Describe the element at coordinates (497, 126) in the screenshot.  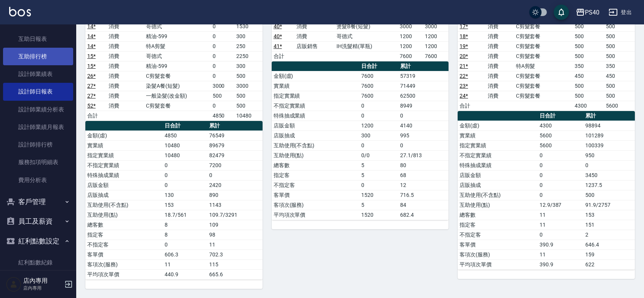
I see `td: 金額(虛)` at that location.